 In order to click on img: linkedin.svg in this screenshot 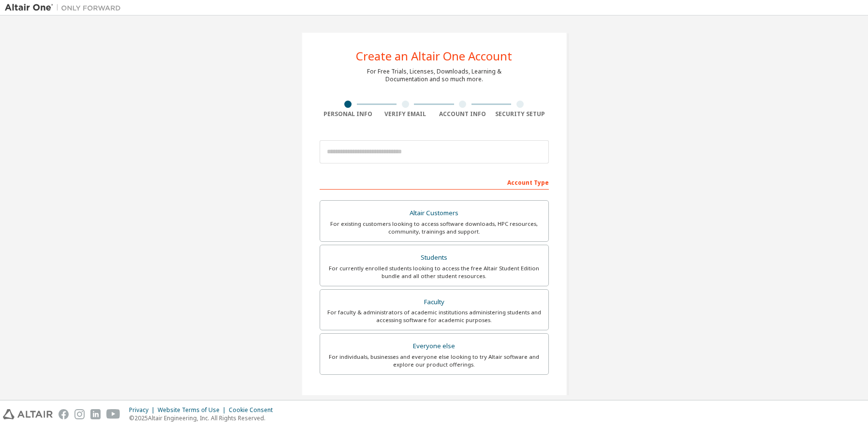, I will do `click(95, 414)`.